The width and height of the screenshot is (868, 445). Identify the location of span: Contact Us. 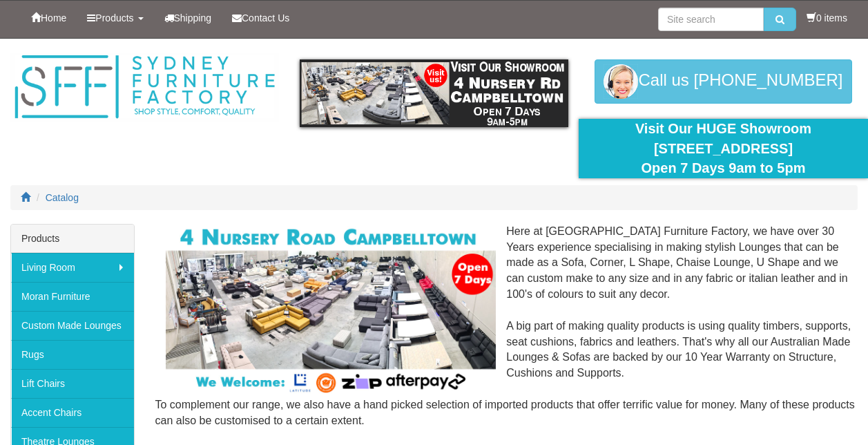
(265, 18).